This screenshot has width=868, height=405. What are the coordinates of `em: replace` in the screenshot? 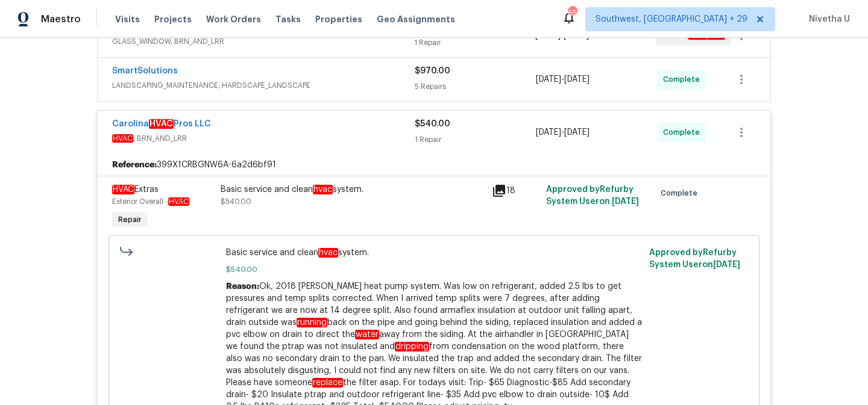 It's located at (327, 383).